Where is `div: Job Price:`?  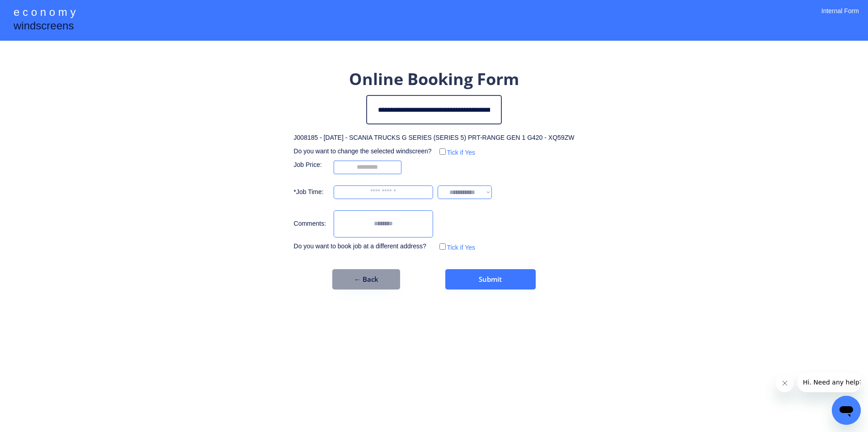
div: Job Price: is located at coordinates (312, 165).